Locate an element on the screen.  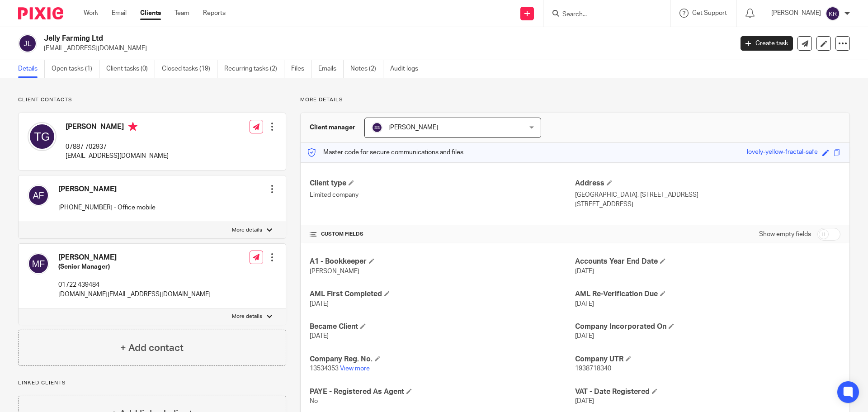
h5: (Senior Manager) is located at coordinates (134, 267).